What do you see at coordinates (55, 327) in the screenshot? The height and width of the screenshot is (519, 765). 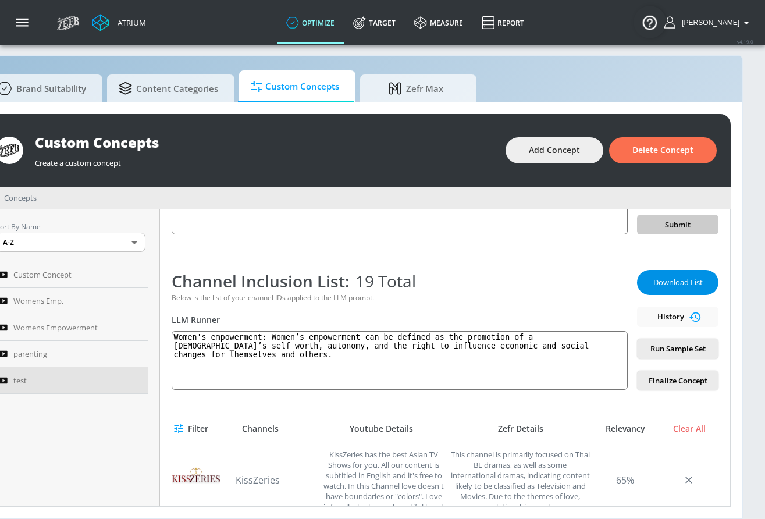 I see `span: Womens Empowerment` at bounding box center [55, 327].